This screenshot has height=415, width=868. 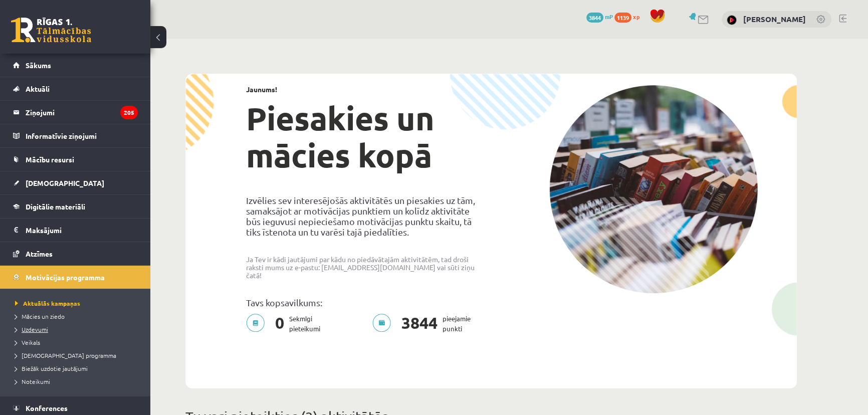 What do you see at coordinates (75, 159) in the screenshot?
I see `a: Mācību resursi` at bounding box center [75, 159].